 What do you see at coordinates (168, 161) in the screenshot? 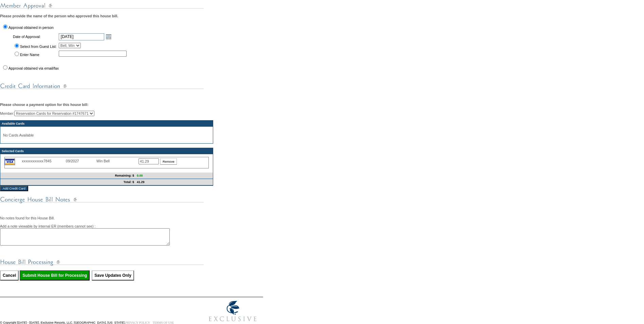
I see `input: Remove` at bounding box center [168, 161].